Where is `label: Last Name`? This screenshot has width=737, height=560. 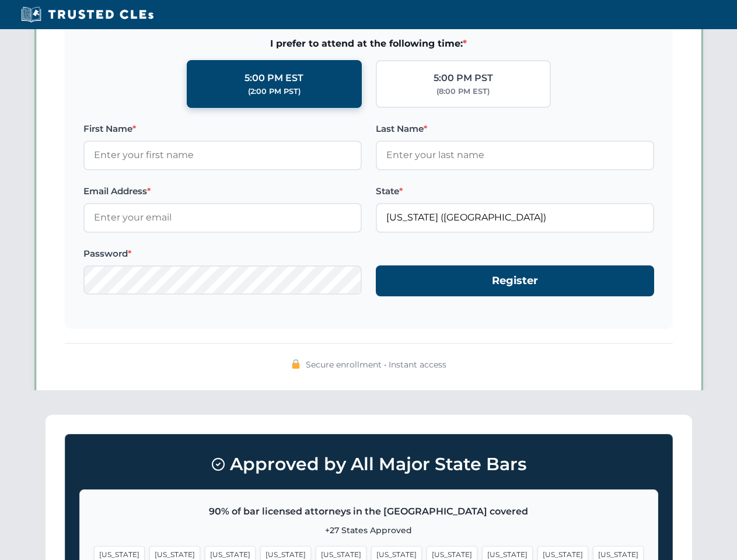
label: Last Name is located at coordinates (515, 129).